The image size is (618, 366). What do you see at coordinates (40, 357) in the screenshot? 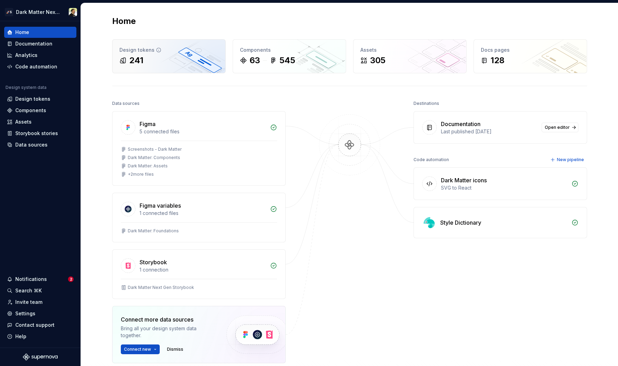
I see `a: Supernova Logo` at bounding box center [40, 357].